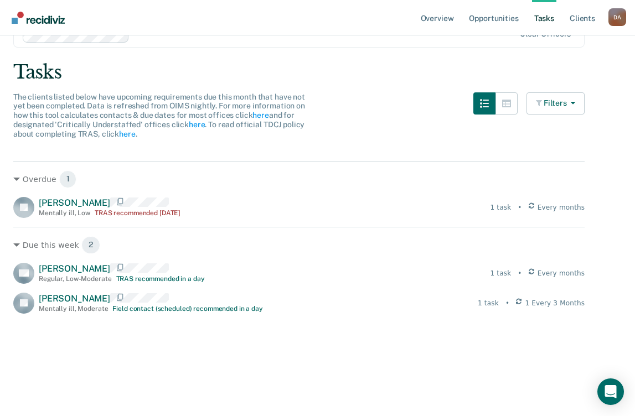 The image size is (635, 416). I want to click on span: 1 Every 3 Months, so click(555, 303).